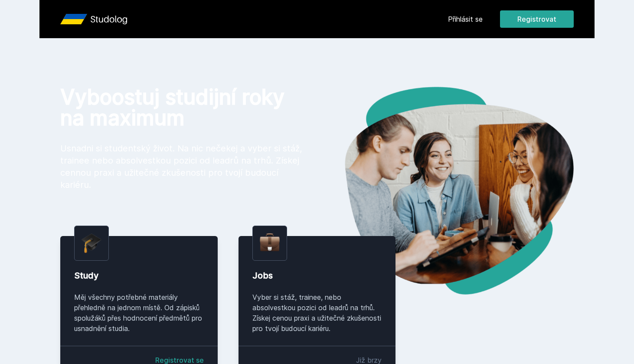 The height and width of the screenshot is (364, 634). Describe the element at coordinates (139, 276) in the screenshot. I see `div: Study` at that location.